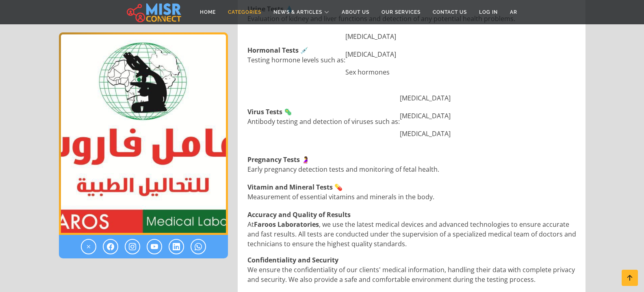  Describe the element at coordinates (208, 12) in the screenshot. I see `a: Home` at that location.